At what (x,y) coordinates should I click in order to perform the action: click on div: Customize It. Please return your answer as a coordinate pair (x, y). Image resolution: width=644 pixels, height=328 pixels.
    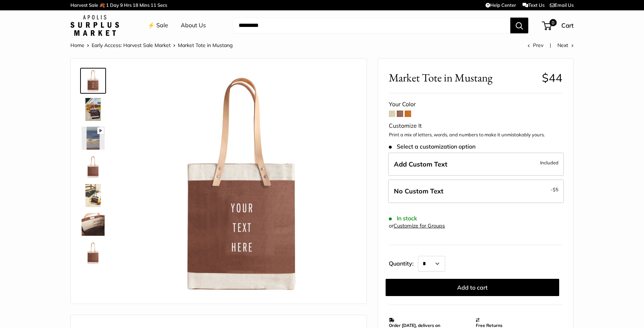
    Looking at the image, I should click on (475, 126).